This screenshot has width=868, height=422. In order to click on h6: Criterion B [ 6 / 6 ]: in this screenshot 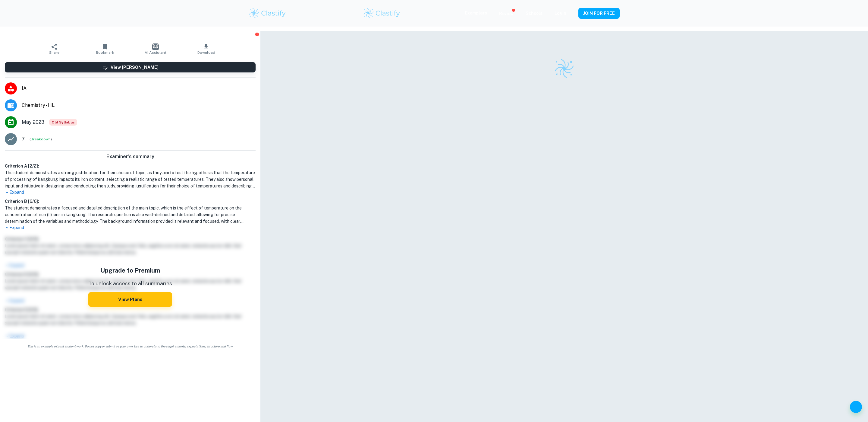, I will do `click(130, 201)`.